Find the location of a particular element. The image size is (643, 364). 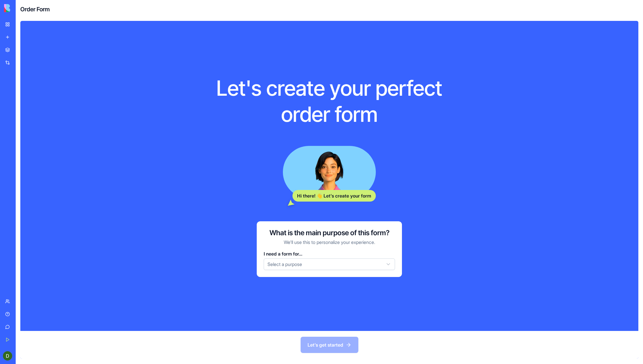

h4: Order Form is located at coordinates (35, 9).